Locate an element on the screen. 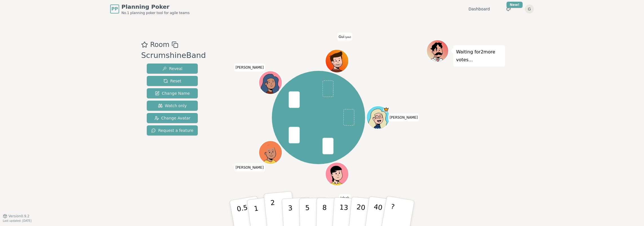 This screenshot has height=226, width=644. span: Susset SM is the host is located at coordinates (386, 109).